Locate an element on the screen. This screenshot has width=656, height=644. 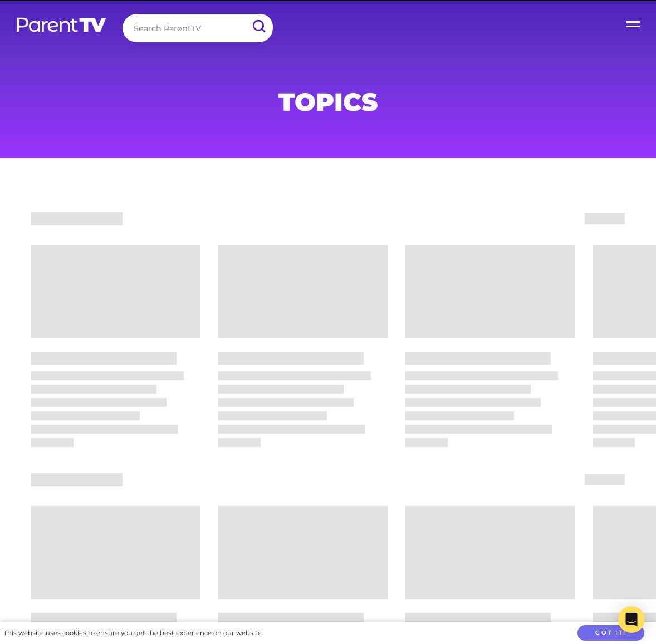
input: Search ParentTV is located at coordinates (198, 28).